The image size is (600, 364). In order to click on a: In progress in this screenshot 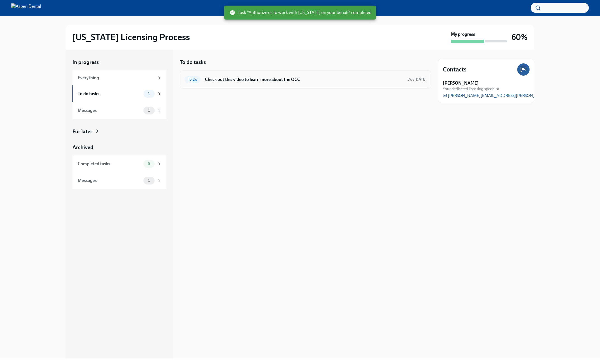, I will do `click(119, 62)`.